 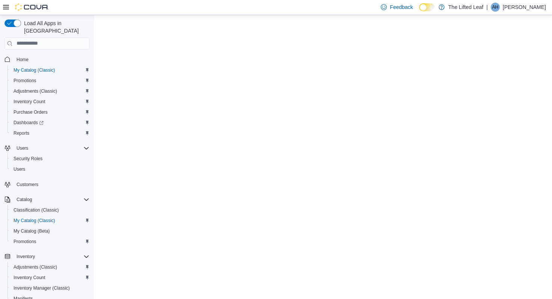 What do you see at coordinates (495, 7) in the screenshot?
I see `span: AH` at bounding box center [495, 7].